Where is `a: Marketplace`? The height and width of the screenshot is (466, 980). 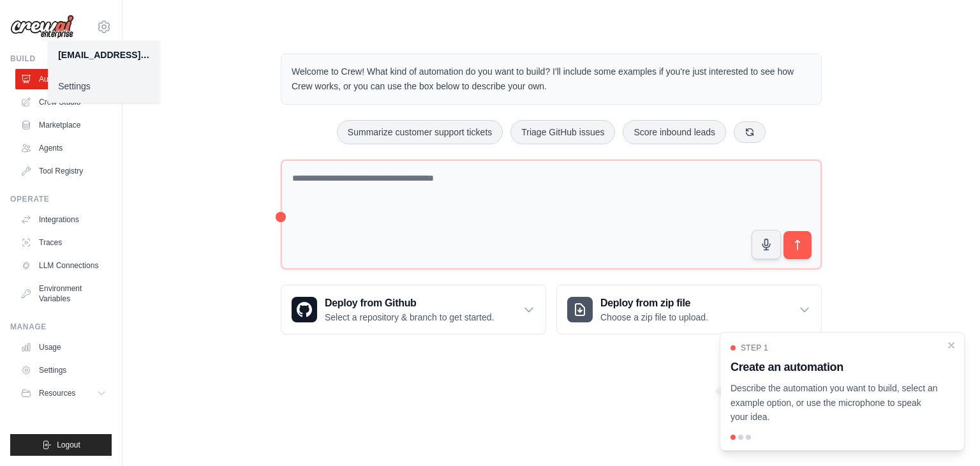 a: Marketplace is located at coordinates (63, 125).